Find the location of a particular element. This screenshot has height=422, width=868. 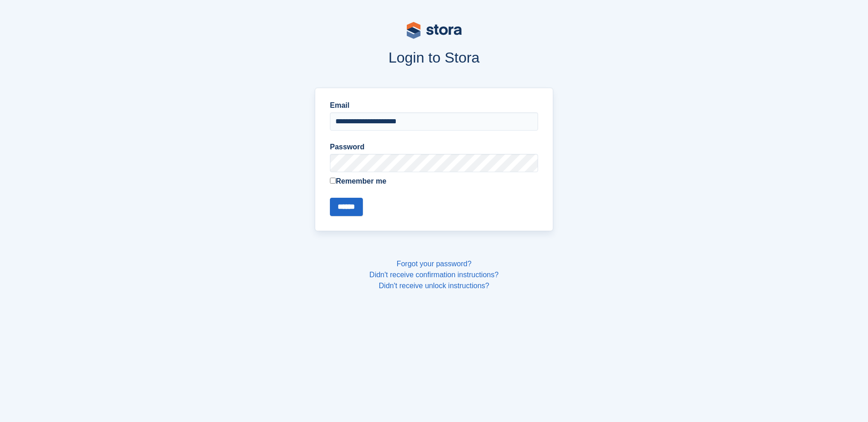

label: Email is located at coordinates (434, 106).